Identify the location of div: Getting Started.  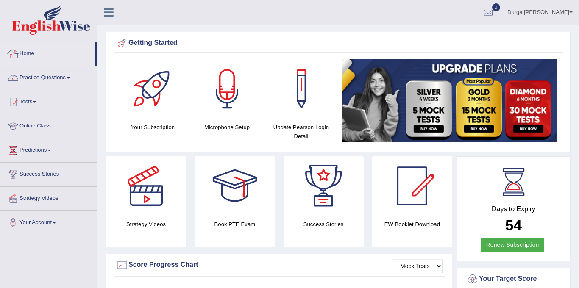
(338, 43).